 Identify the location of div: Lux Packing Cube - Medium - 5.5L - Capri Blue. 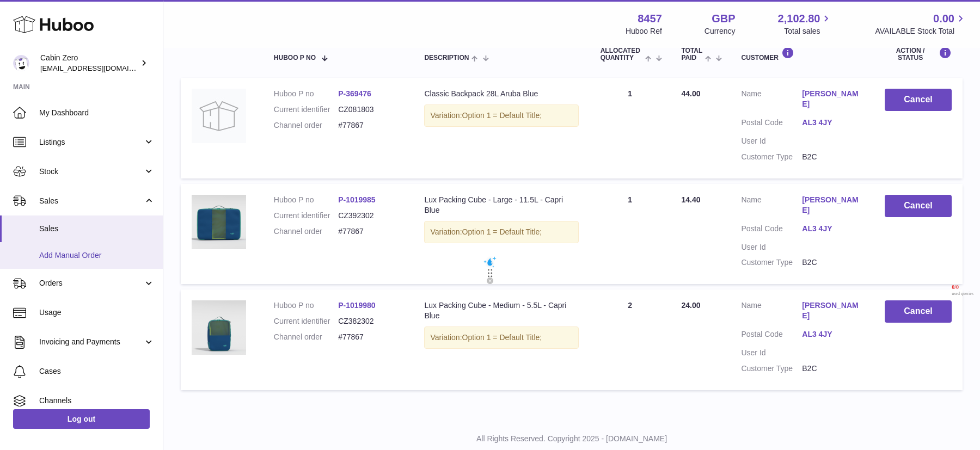
(501, 311).